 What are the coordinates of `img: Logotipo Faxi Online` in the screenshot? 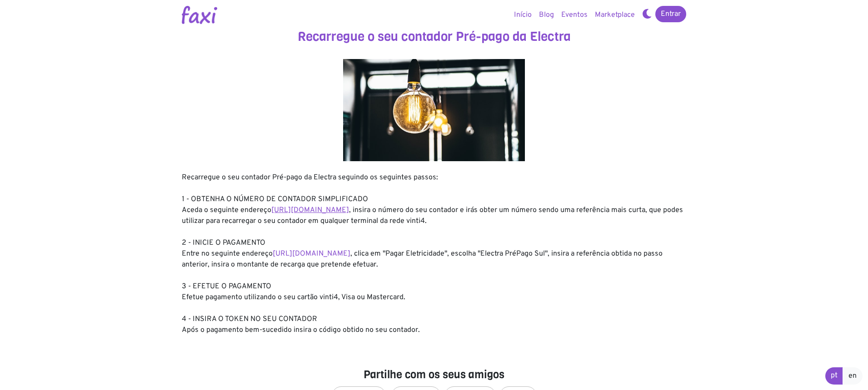 It's located at (200, 15).